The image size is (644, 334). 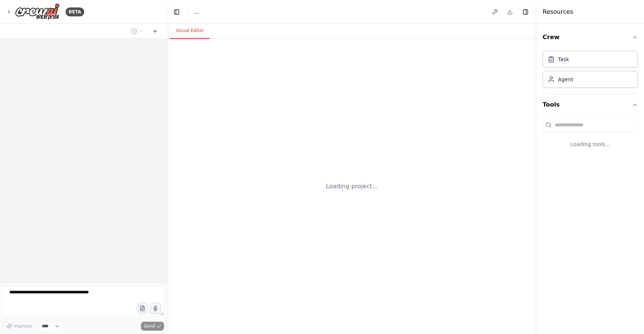 I want to click on button: Hide left sidebar, so click(x=177, y=12).